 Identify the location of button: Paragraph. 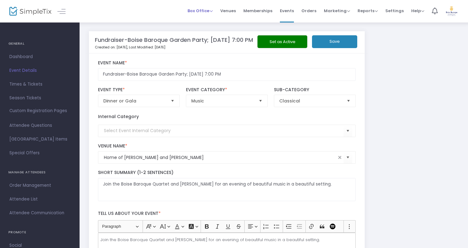
(120, 226).